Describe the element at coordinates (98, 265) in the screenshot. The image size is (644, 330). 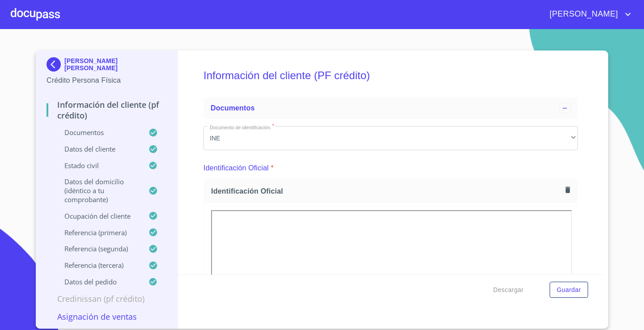
I see `p: Referencia (tercera)` at that location.